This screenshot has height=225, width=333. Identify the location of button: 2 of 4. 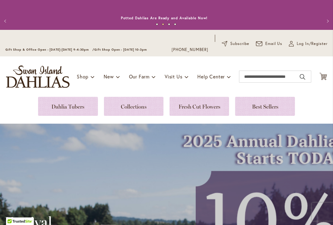
(163, 24).